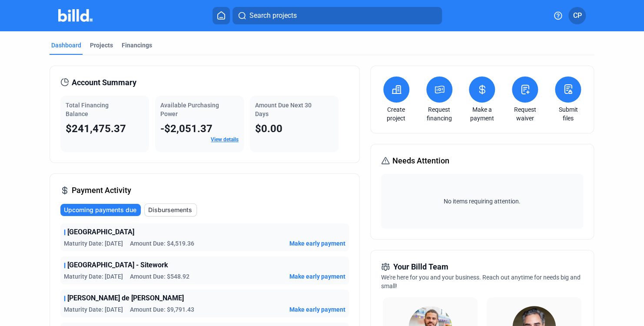 The height and width of the screenshot is (326, 644). I want to click on span: CP, so click(577, 16).